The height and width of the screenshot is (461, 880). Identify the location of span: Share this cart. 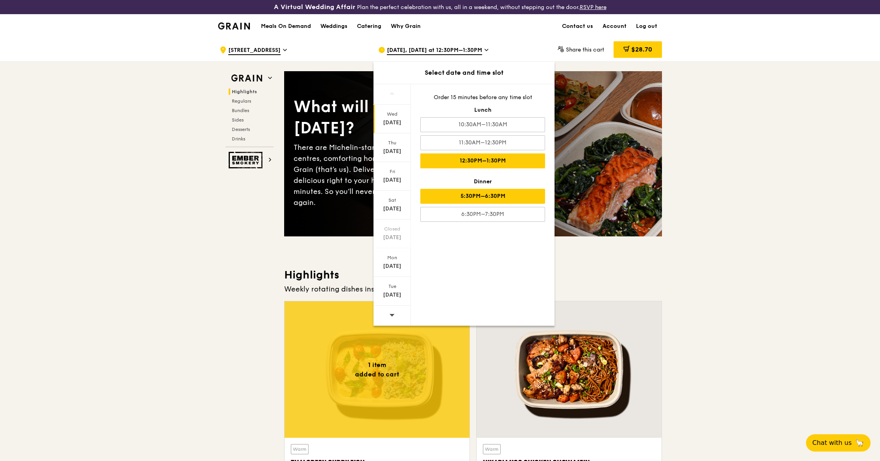
(585, 50).